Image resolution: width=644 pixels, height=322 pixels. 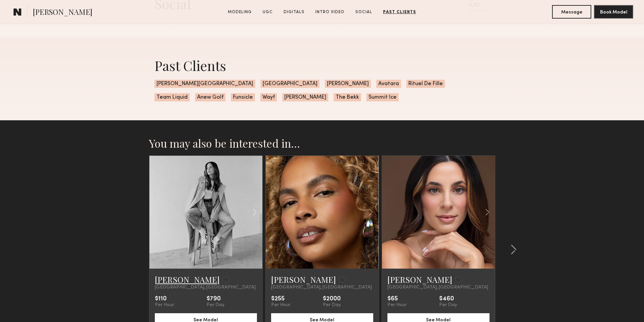 I want to click on a: Intro Video, so click(x=330, y=12).